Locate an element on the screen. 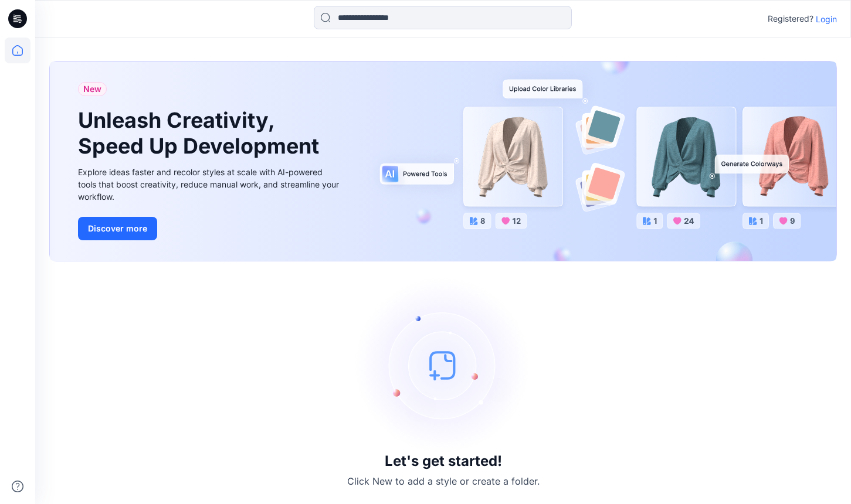  span: New is located at coordinates (92, 89).